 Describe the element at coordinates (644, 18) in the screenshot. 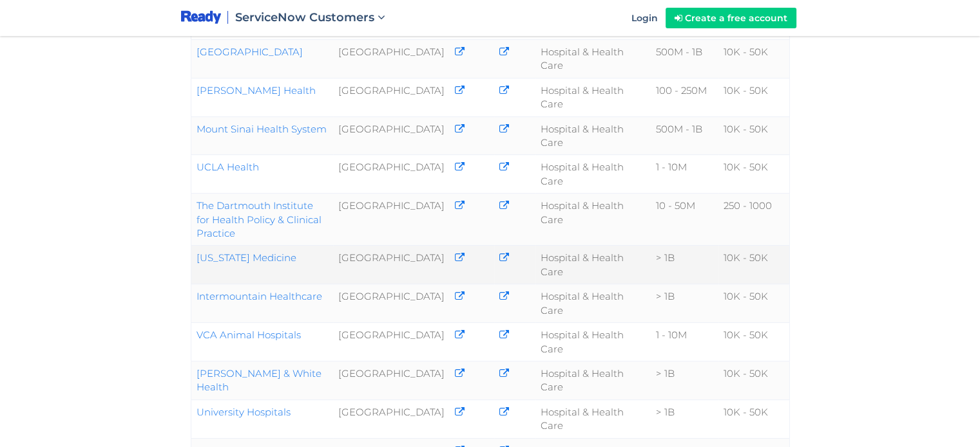

I see `span: Login` at that location.